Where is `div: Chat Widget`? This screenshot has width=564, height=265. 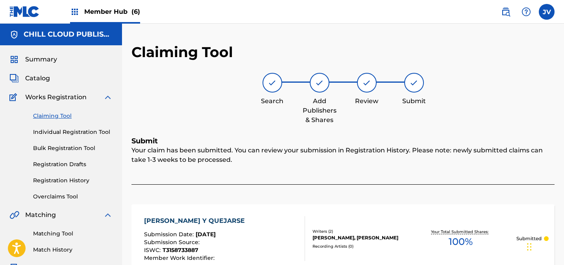 div: Chat Widget is located at coordinates (544, 246).